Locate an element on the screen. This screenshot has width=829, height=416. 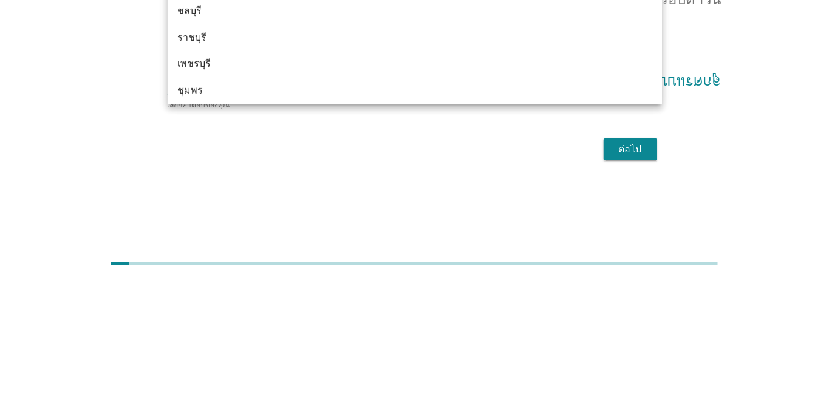
font: ชัยนาท is located at coordinates (192, 95).